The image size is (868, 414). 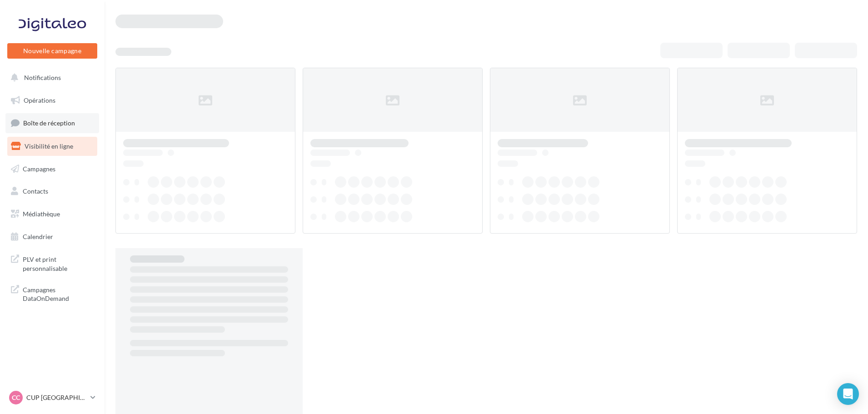 What do you see at coordinates (50, 78) in the screenshot?
I see `button: Notifications` at bounding box center [50, 78].